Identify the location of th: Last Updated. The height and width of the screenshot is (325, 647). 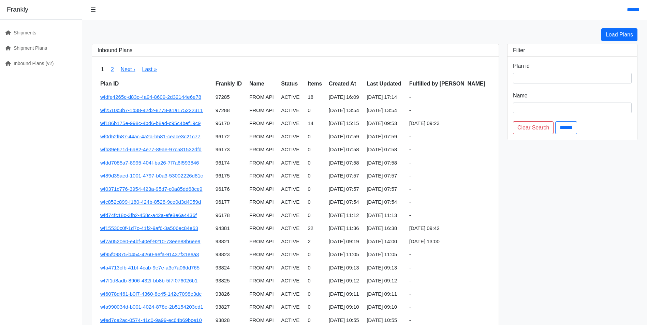
(385, 84).